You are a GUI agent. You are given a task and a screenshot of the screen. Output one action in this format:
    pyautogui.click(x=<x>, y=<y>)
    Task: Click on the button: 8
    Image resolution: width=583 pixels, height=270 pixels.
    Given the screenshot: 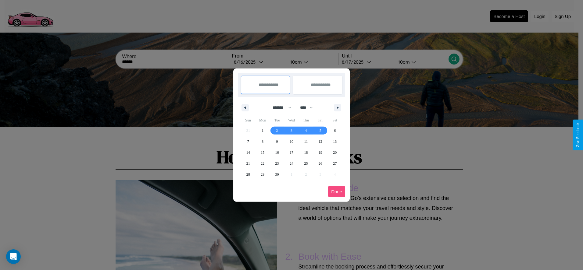 What is the action you would take?
    pyautogui.click(x=262, y=142)
    